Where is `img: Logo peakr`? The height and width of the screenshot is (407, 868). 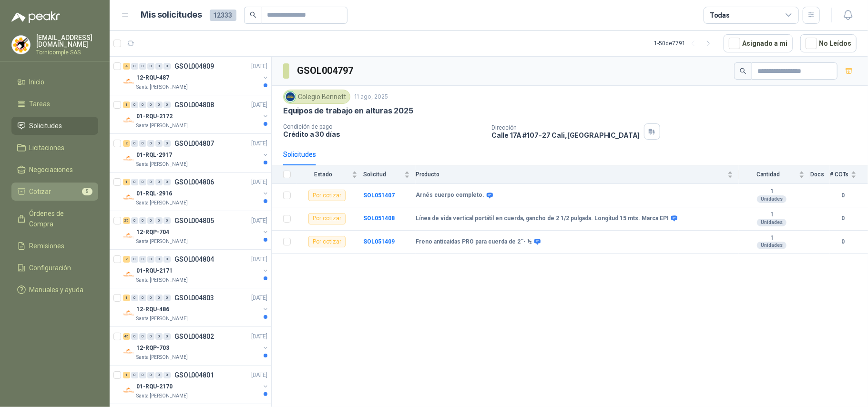 img: Logo peakr is located at coordinates (36, 17).